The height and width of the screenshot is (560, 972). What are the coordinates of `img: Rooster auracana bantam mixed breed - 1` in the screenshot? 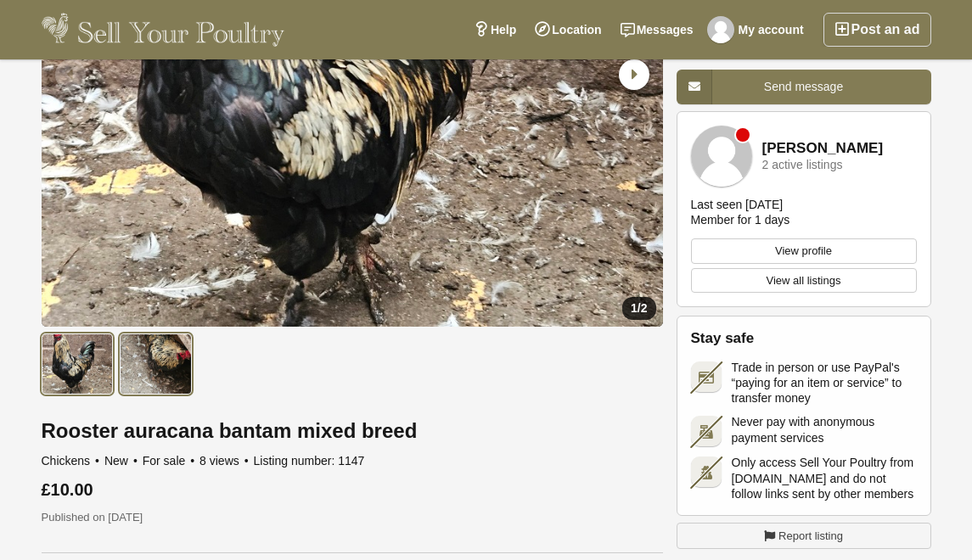 It's located at (78, 365).